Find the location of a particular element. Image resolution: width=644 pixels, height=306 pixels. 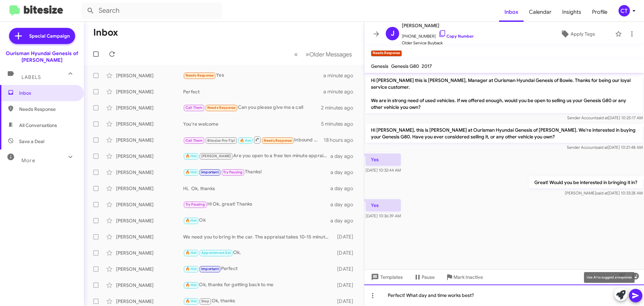

div: Ok is located at coordinates (257, 220).